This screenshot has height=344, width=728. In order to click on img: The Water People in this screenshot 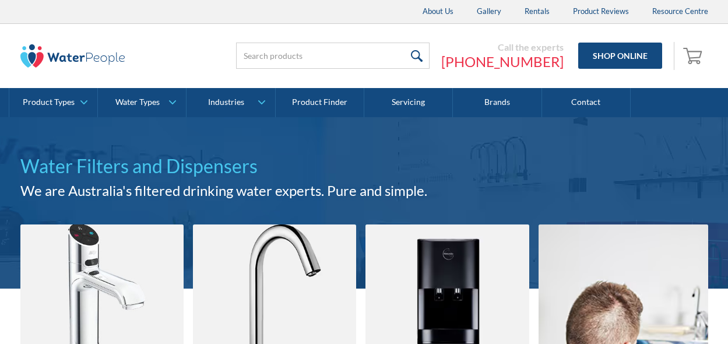, I will do `click(73, 56)`.